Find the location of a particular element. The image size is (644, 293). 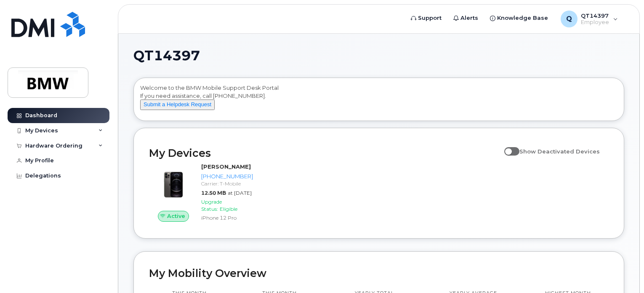

h2: My Devices is located at coordinates (325, 153).